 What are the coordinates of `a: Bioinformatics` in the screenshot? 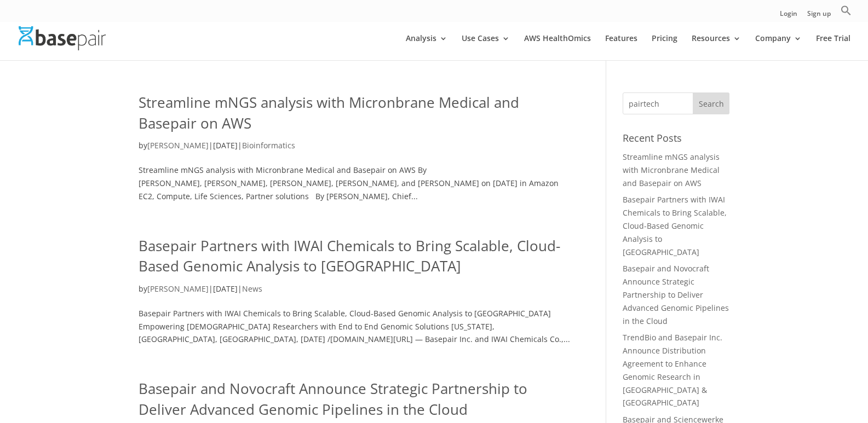 It's located at (268, 145).